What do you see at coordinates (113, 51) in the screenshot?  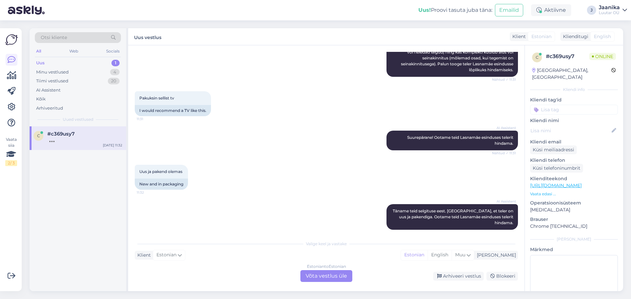 I see `div: Socials` at bounding box center [113, 51].